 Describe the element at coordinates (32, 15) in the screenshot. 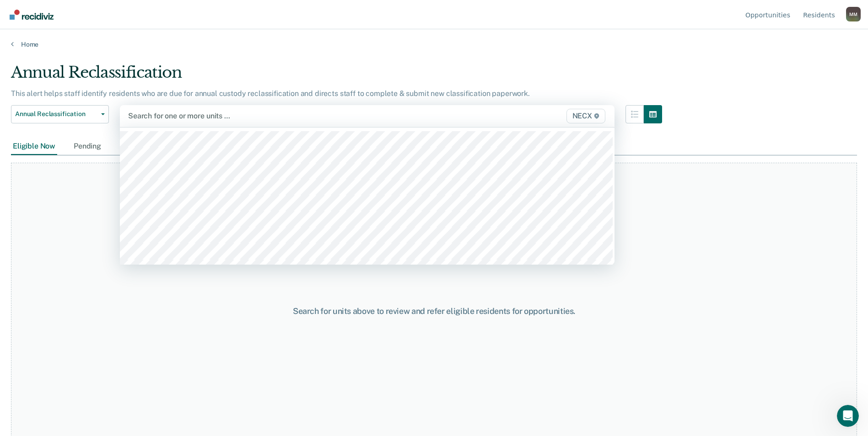

I see `img: Recidiviz` at that location.